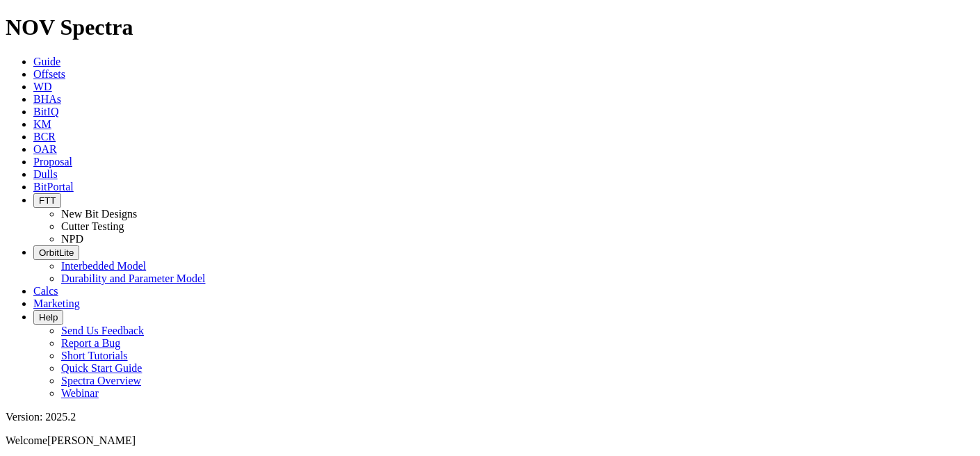  Describe the element at coordinates (103, 266) in the screenshot. I see `a: Interbedded Model` at that location.